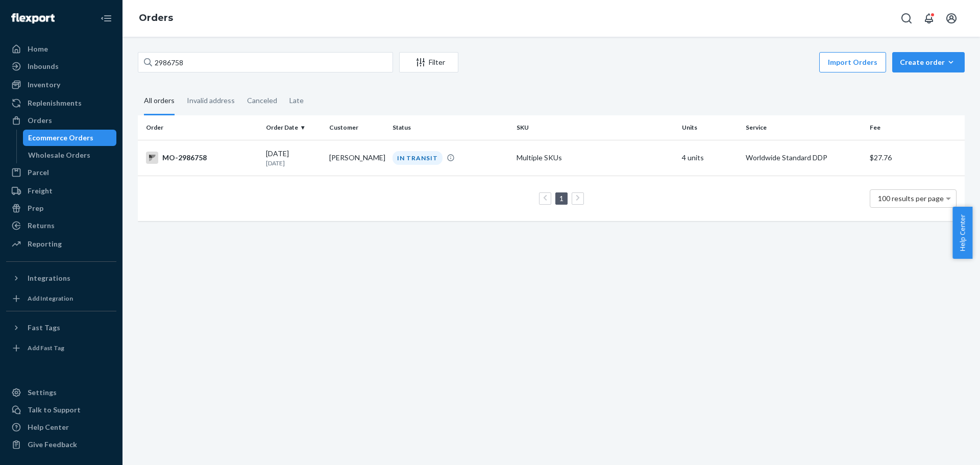 The width and height of the screenshot is (980, 465). I want to click on img: Flexport logo, so click(33, 19).